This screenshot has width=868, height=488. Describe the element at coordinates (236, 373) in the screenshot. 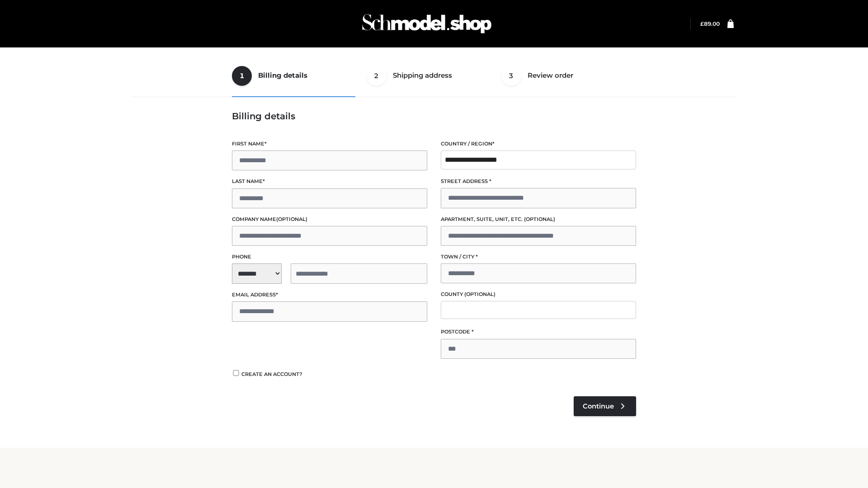

I see `input: Create an account?` at that location.